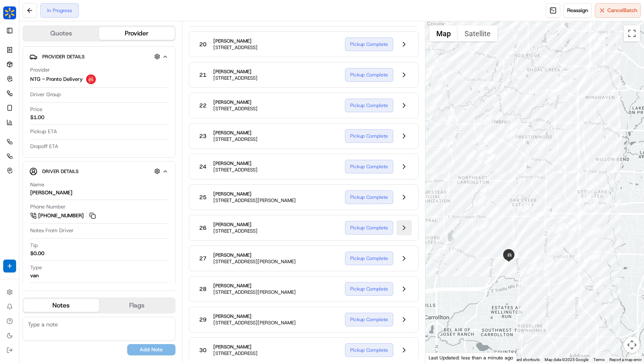  I want to click on span: 30, so click(203, 350).